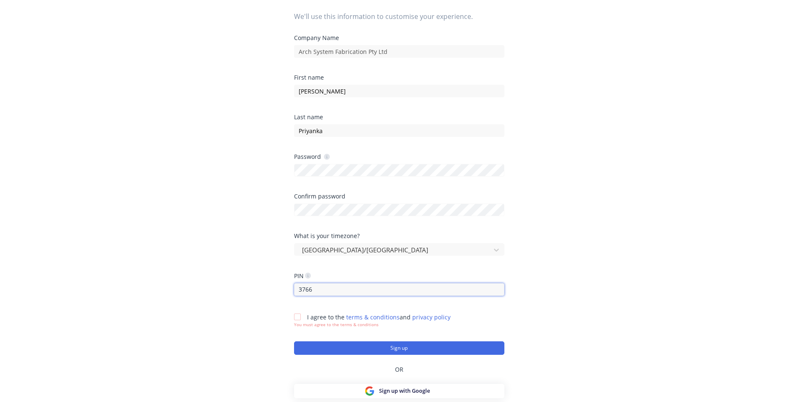  Describe the element at coordinates (303, 275) in the screenshot. I see `div: PIN` at that location.